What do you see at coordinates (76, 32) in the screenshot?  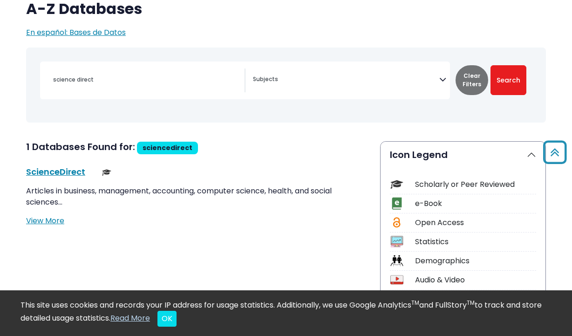 I see `span: En español: Bases de Datos` at bounding box center [76, 32].